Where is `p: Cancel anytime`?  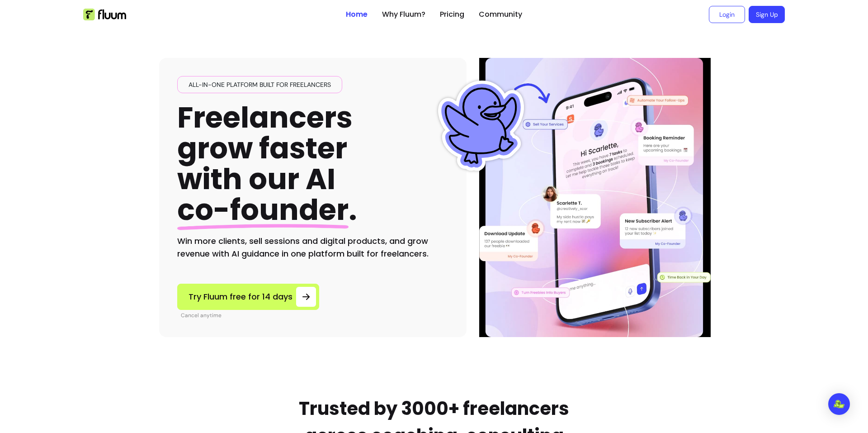 p: Cancel anytime is located at coordinates (250, 315).